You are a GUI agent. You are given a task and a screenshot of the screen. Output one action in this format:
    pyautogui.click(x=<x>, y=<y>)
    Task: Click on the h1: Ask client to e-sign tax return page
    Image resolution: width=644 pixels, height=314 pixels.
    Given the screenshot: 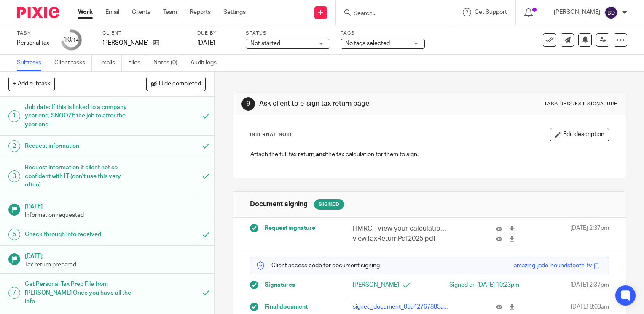 What is the action you would take?
    pyautogui.click(x=353, y=104)
    